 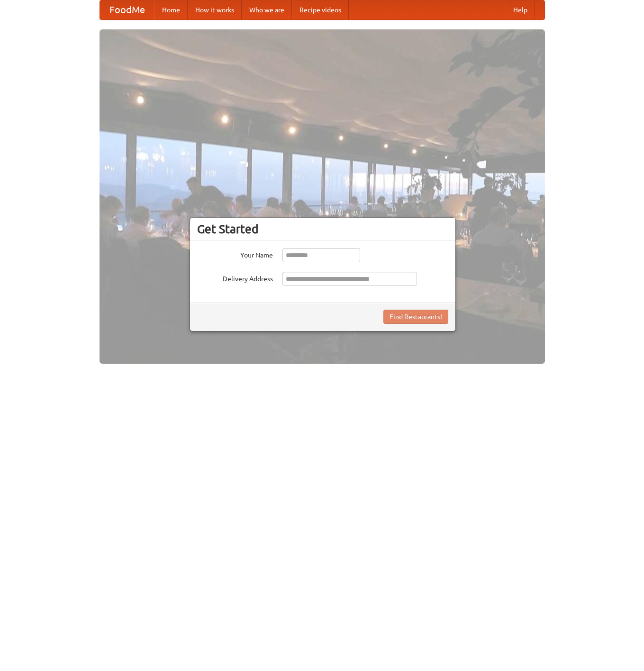 I want to click on button: Find Restaurants!, so click(x=415, y=317).